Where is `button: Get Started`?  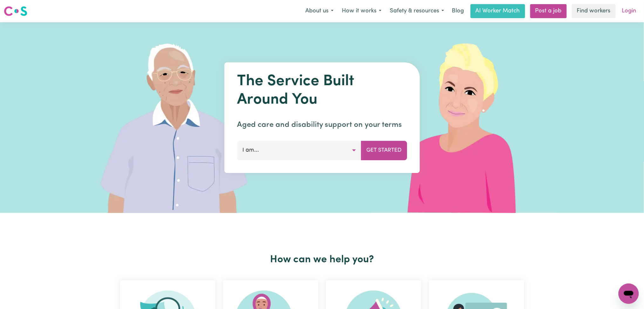 button: Get Started is located at coordinates (384, 150).